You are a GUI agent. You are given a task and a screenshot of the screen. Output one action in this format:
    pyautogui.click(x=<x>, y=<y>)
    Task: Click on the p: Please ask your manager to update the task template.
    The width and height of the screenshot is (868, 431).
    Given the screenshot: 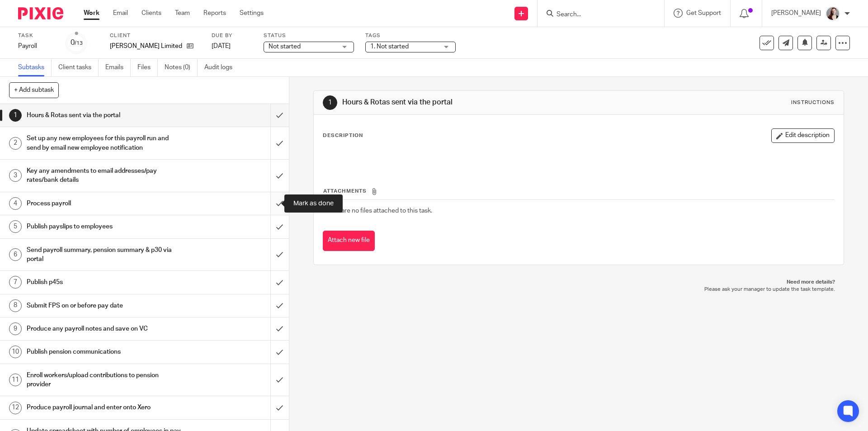 What is the action you would take?
    pyautogui.click(x=578, y=289)
    